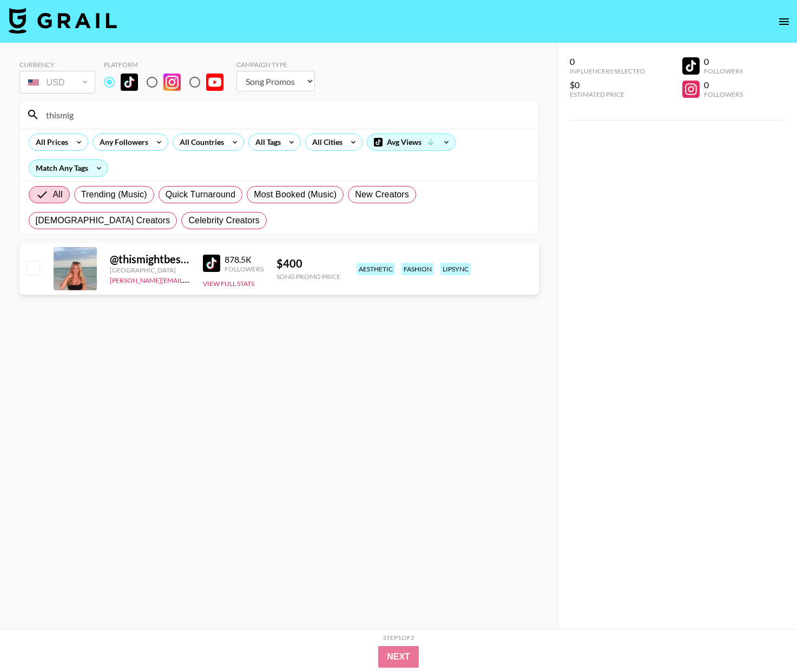  Describe the element at coordinates (57, 65) in the screenshot. I see `div: Currency` at that location.